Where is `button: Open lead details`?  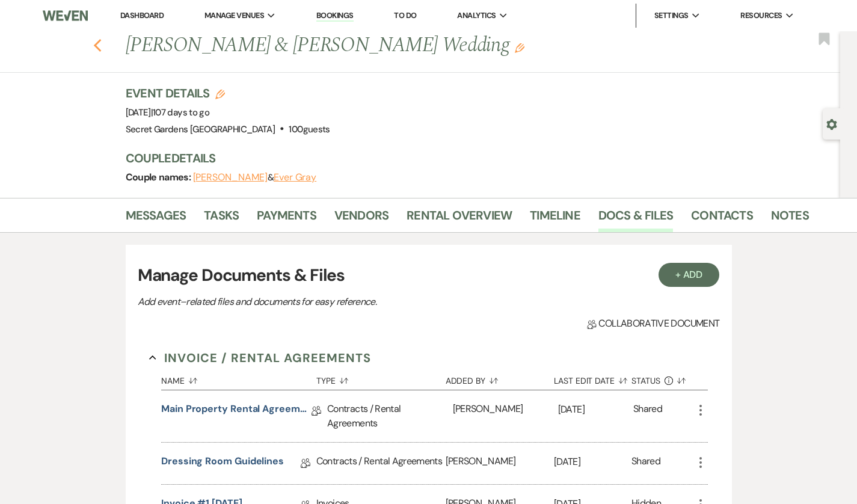 button: Open lead details is located at coordinates (832, 123).